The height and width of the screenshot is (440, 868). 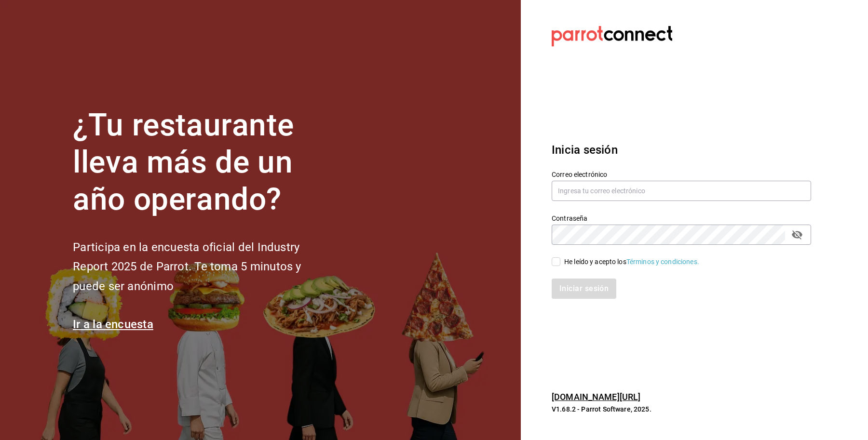 What do you see at coordinates (203, 163) in the screenshot?
I see `h1: ¿Tu restaurante lleva más de un año operando?` at bounding box center [203, 163].